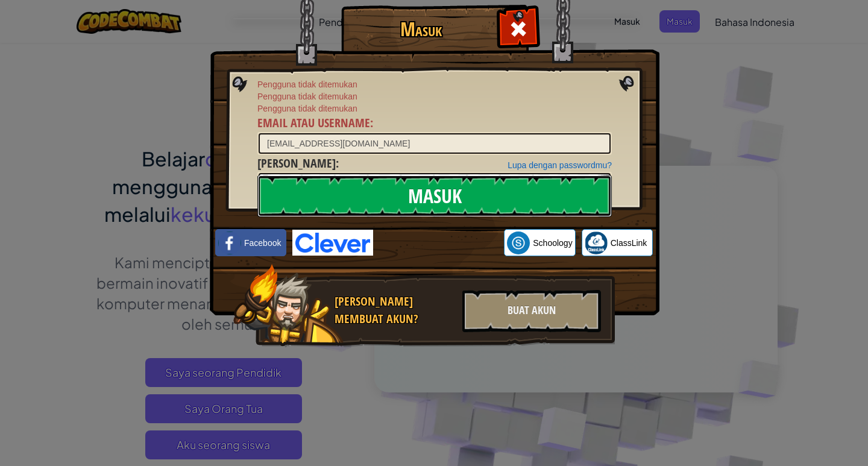  What do you see at coordinates (518, 243) in the screenshot?
I see `img: schoology.png` at bounding box center [518, 243].